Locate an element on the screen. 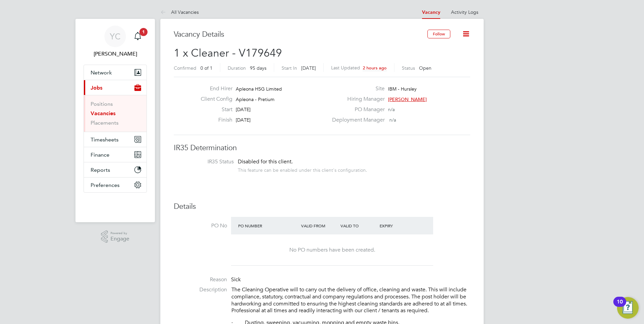 Image resolution: width=644 pixels, height=324 pixels. div: 10 is located at coordinates (620, 306).